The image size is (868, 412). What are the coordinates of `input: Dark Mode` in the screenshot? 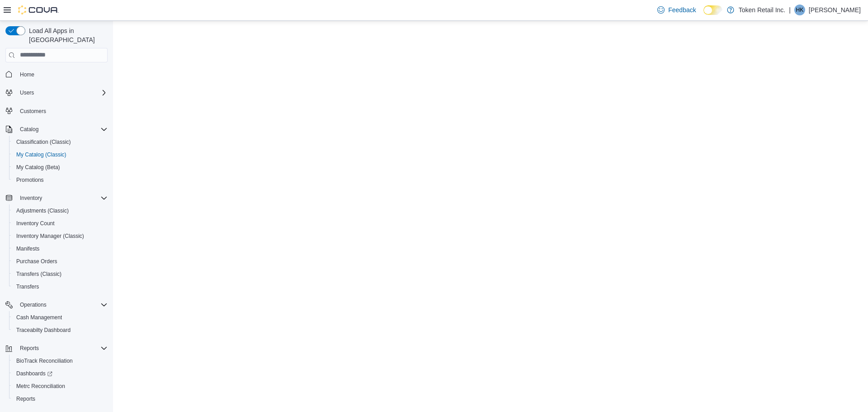 It's located at (713, 10).